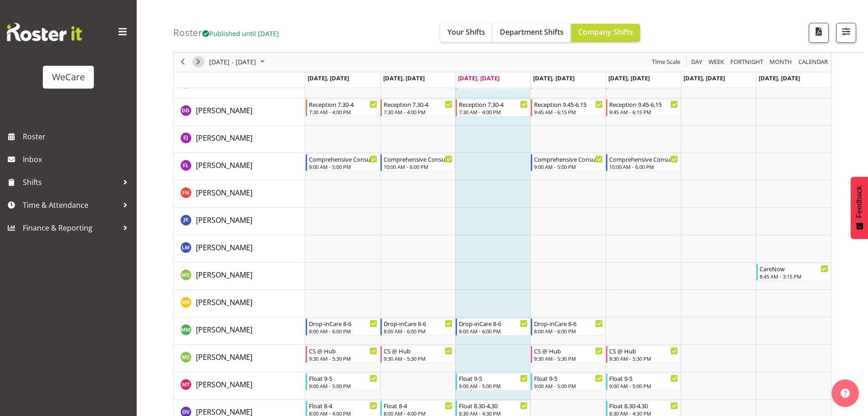 The height and width of the screenshot is (416, 868). Describe the element at coordinates (69, 78) in the screenshot. I see `div: WeCare` at that location.